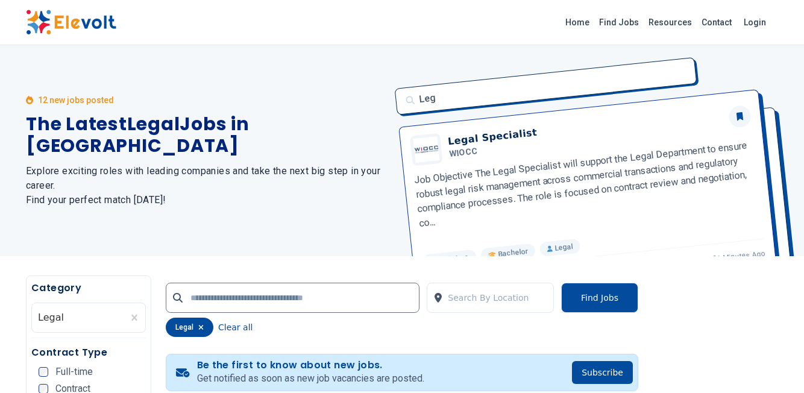 This screenshot has height=393, width=804. What do you see at coordinates (670, 22) in the screenshot?
I see `a: Resources` at bounding box center [670, 22].